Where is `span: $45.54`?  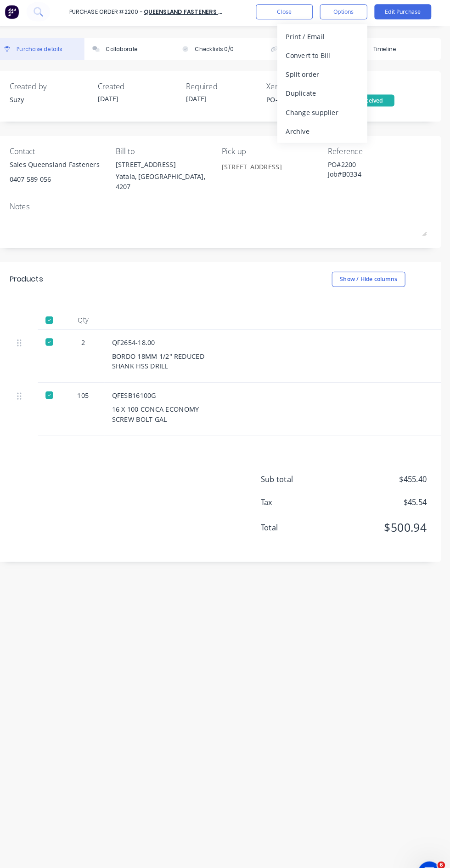
span: $45.54 is located at coordinates (381, 488).